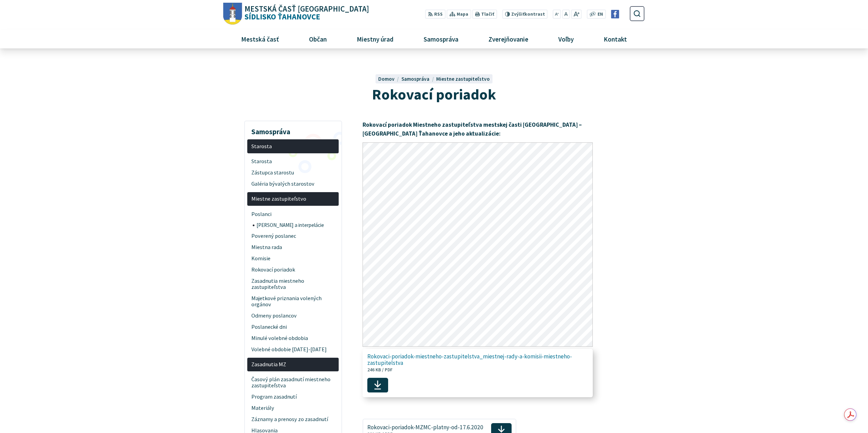 This screenshot has height=433, width=868. What do you see at coordinates (525, 14) in the screenshot?
I see `button: Zvýšiťkontrast` at bounding box center [525, 14].